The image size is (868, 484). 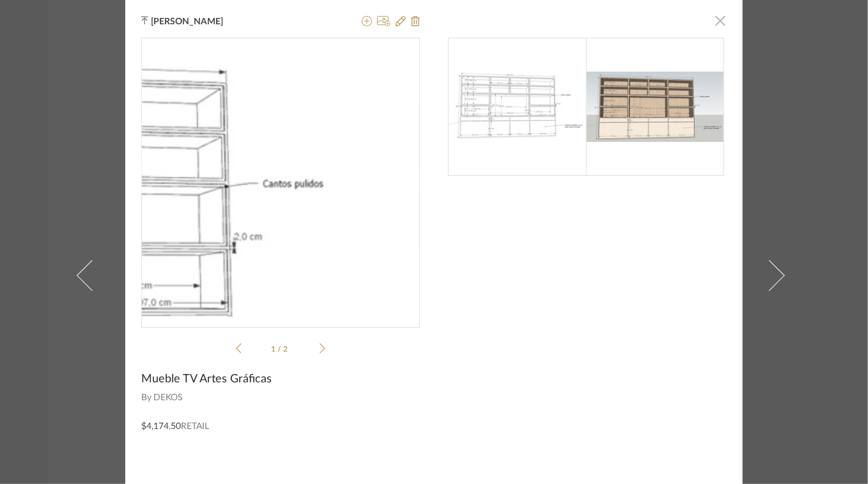 What do you see at coordinates (287, 398) in the screenshot?
I see `span: DEKOS` at bounding box center [287, 398].